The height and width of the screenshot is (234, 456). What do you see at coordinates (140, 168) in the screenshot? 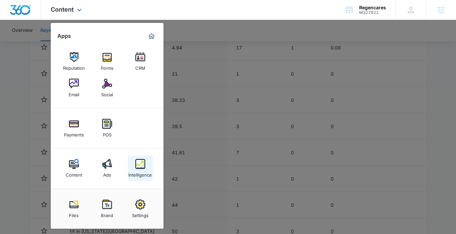
I see `a: Intelligence` at bounding box center [140, 168].